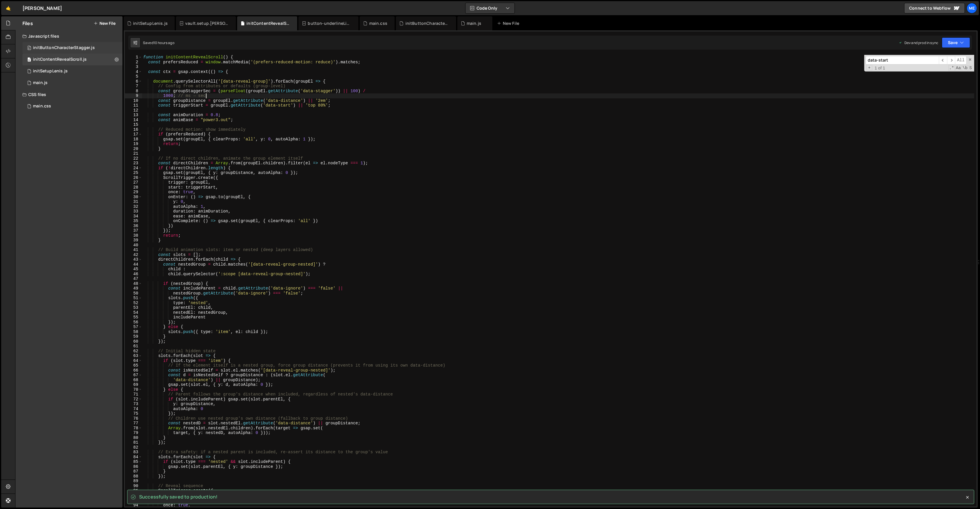 This screenshot has height=509, width=980. I want to click on div: 80, so click(133, 438).